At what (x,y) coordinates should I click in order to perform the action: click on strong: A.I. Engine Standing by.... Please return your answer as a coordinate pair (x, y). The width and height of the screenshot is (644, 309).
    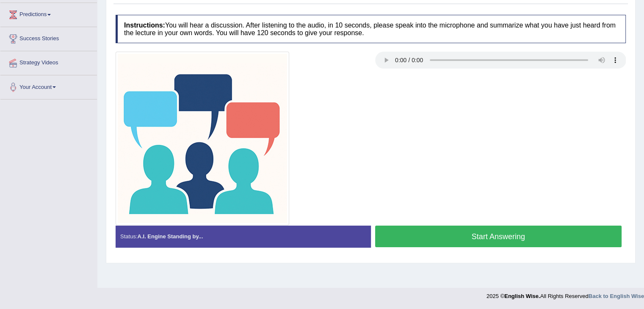
    Looking at the image, I should click on (170, 236).